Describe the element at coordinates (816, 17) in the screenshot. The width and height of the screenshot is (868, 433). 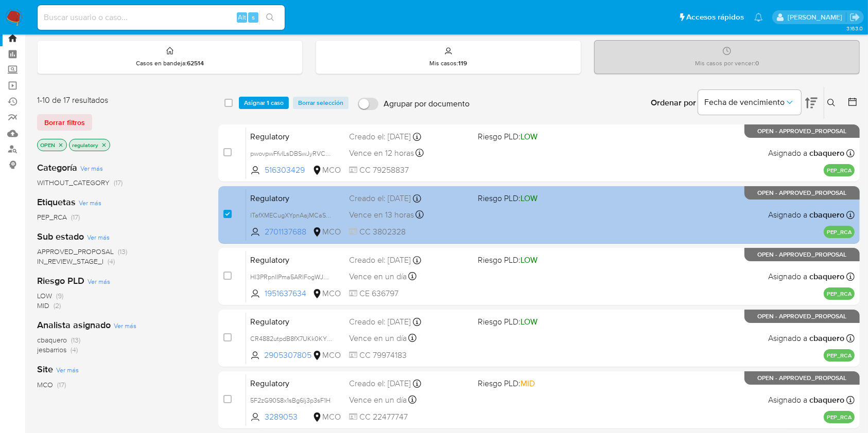
I see `p: david.marinmartinez@mercadolibre.com.co` at that location.